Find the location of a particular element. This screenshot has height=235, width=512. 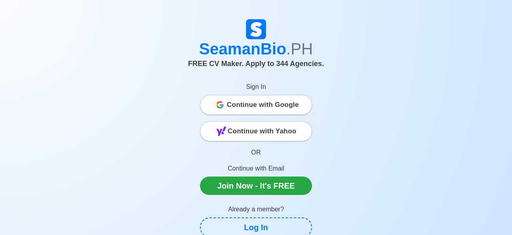

button: Continue with Google is located at coordinates (256, 105).